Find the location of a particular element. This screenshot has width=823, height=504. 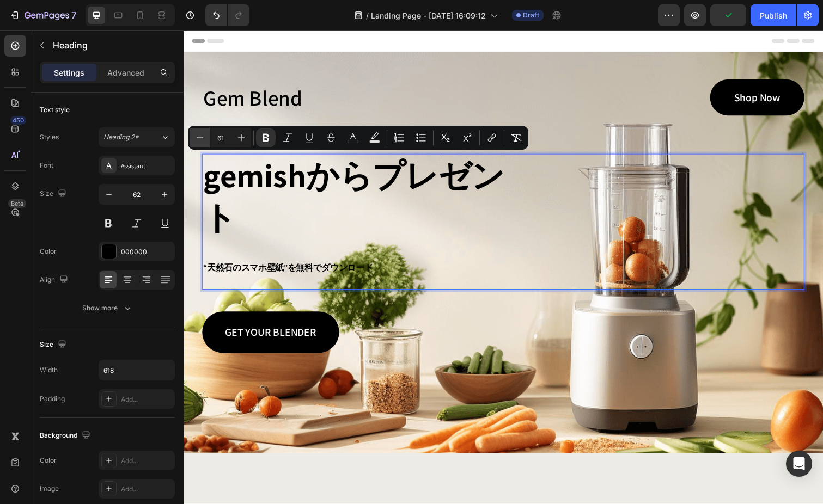

span: Heading 2* is located at coordinates (121, 137).